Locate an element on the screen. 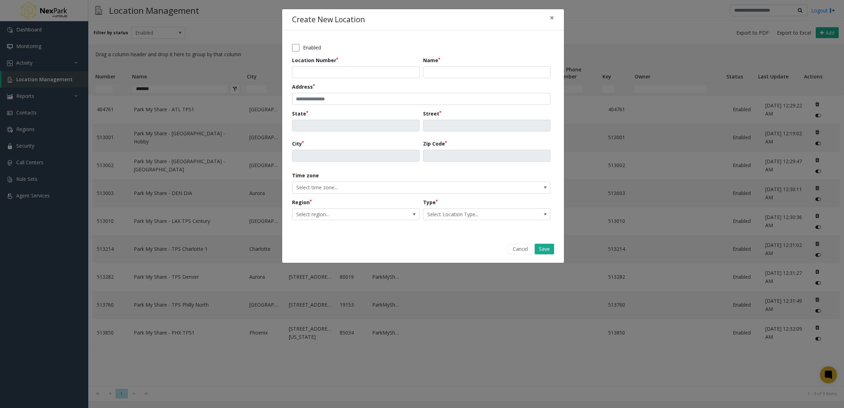  label: Time zone is located at coordinates (306, 175).